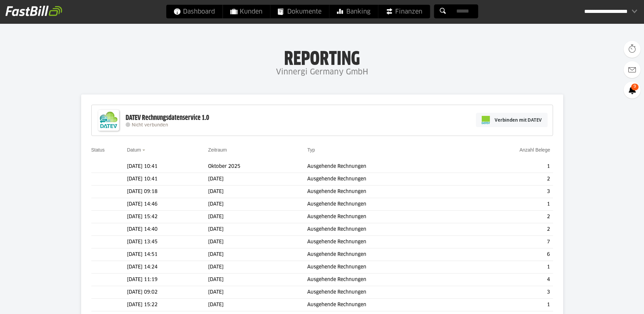 This screenshot has height=314, width=644. Describe the element at coordinates (535, 150) in the screenshot. I see `a: Anzahl Belege` at that location.